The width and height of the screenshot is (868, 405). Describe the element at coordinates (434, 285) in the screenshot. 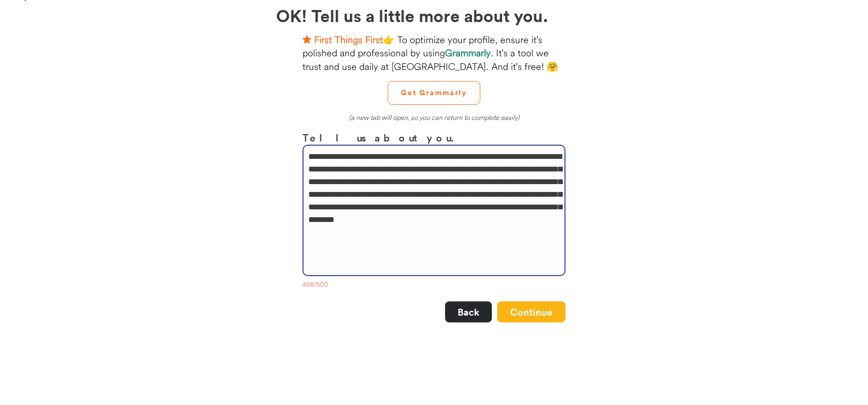

I see `div: 408/500` at that location.